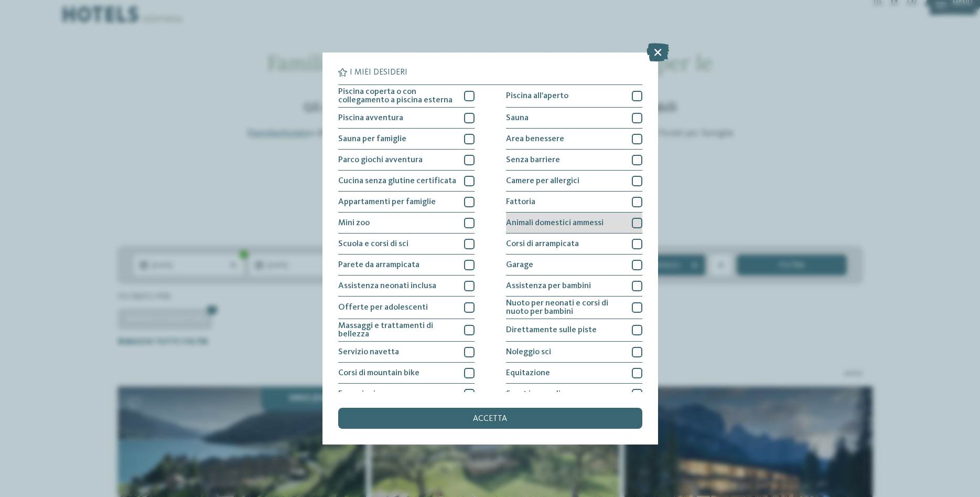 This screenshot has width=980, height=497. Describe the element at coordinates (356, 394) in the screenshot. I see `span: Escursioni` at that location.